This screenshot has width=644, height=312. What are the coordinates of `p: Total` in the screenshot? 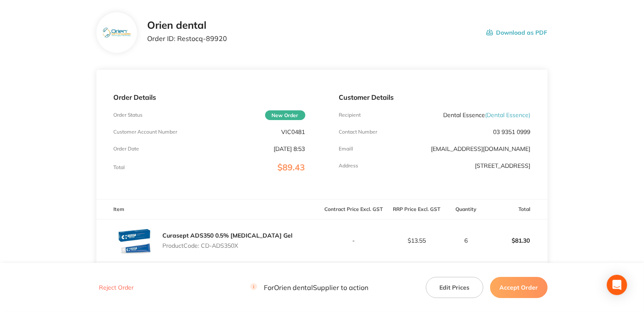 It's located at (119, 167).